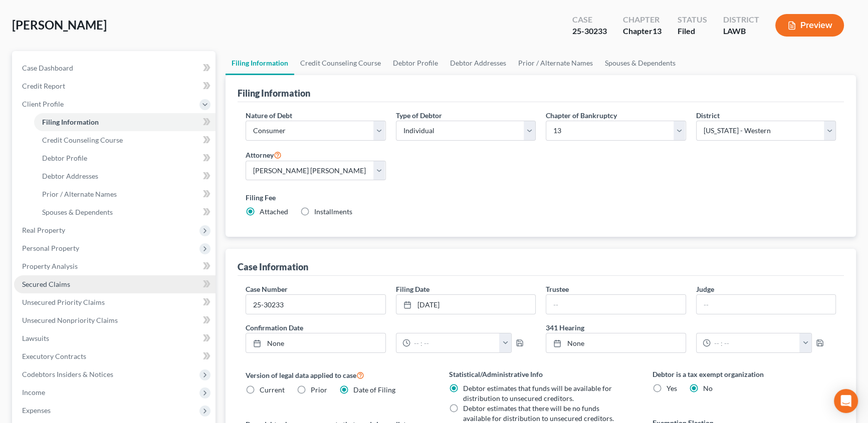 Image resolution: width=868 pixels, height=423 pixels. I want to click on div: Case Information, so click(273, 267).